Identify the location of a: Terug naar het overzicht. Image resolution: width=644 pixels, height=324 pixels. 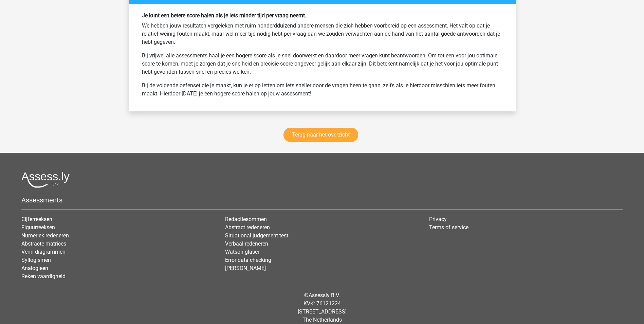
(321, 135).